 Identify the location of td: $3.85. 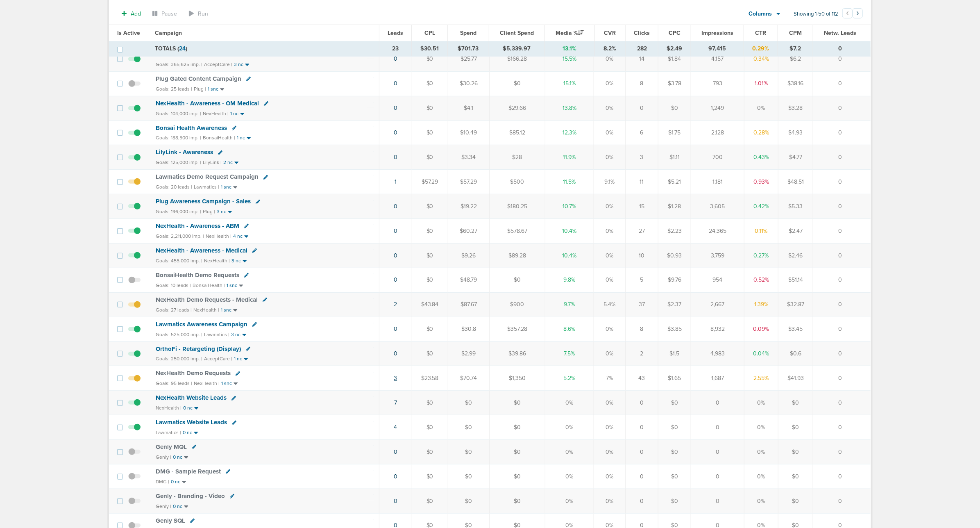
(675, 329).